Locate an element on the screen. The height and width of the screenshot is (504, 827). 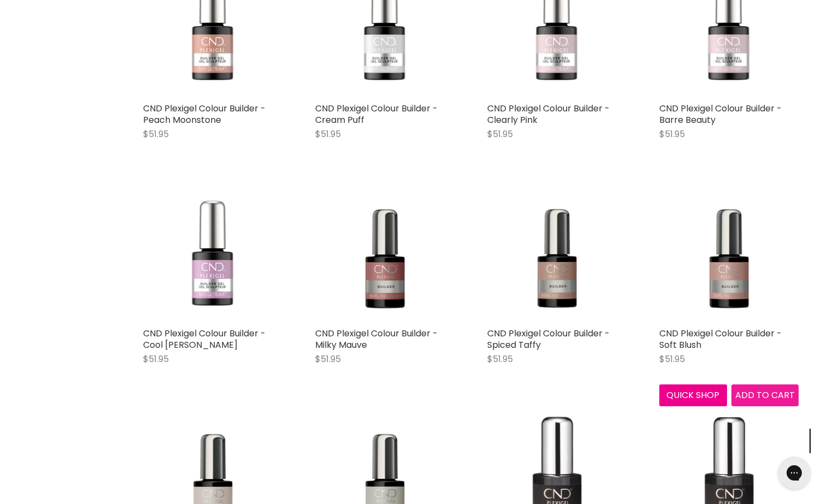
img: CND Plexigel Colour Builder - Soft Blush is located at coordinates (729, 252).